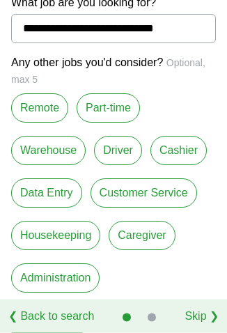 This screenshot has height=333, width=227. Describe the element at coordinates (56, 235) in the screenshot. I see `label: Housekeeping` at that location.